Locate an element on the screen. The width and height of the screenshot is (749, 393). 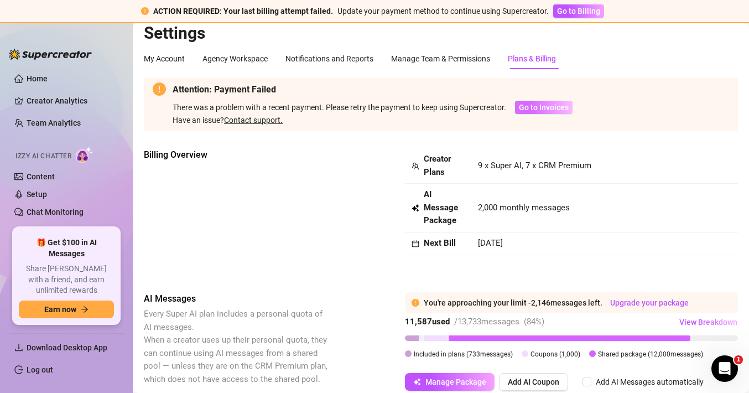
span: Update your payment method to continue using Supercreator. is located at coordinates (443, 11).